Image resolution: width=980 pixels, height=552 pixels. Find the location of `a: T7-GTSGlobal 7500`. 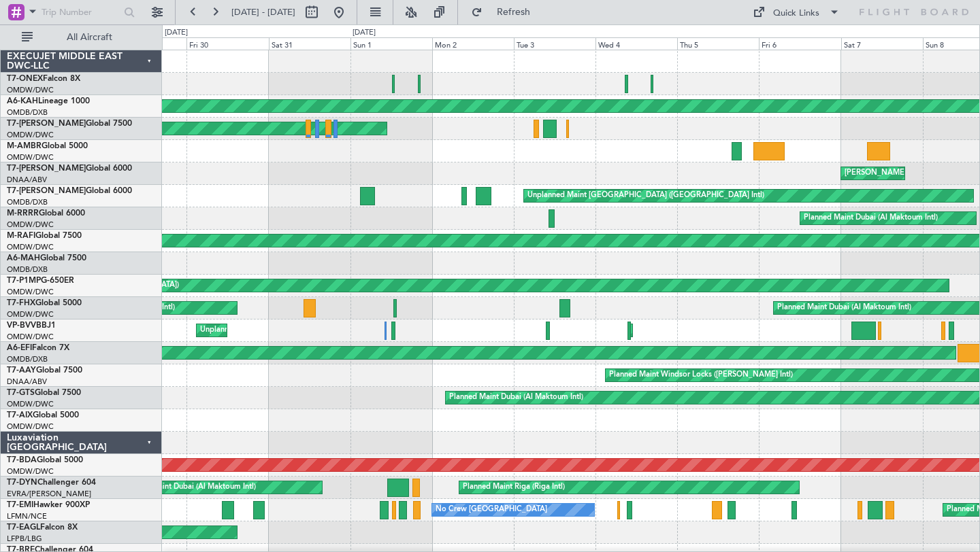

a: T7-GTSGlobal 7500 is located at coordinates (44, 393).